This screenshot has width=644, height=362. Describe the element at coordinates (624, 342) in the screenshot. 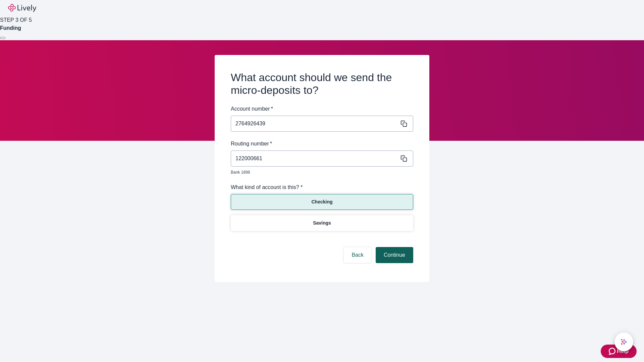

I see `svg: Lively AI Assistant` at that location.